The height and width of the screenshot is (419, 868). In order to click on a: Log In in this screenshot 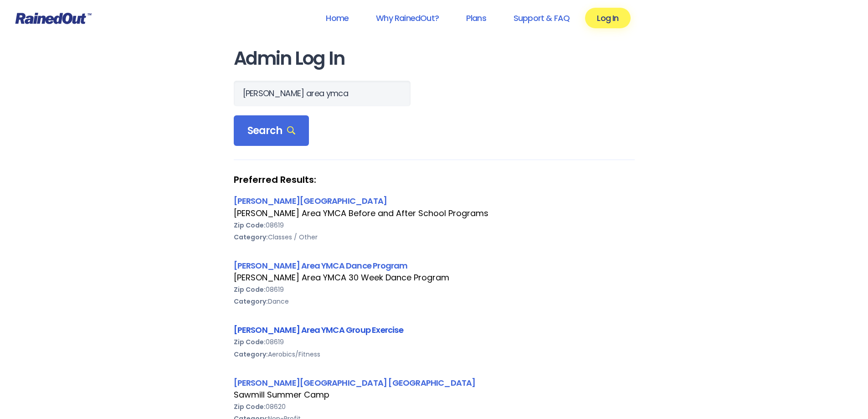, I will do `click(608, 18)`.